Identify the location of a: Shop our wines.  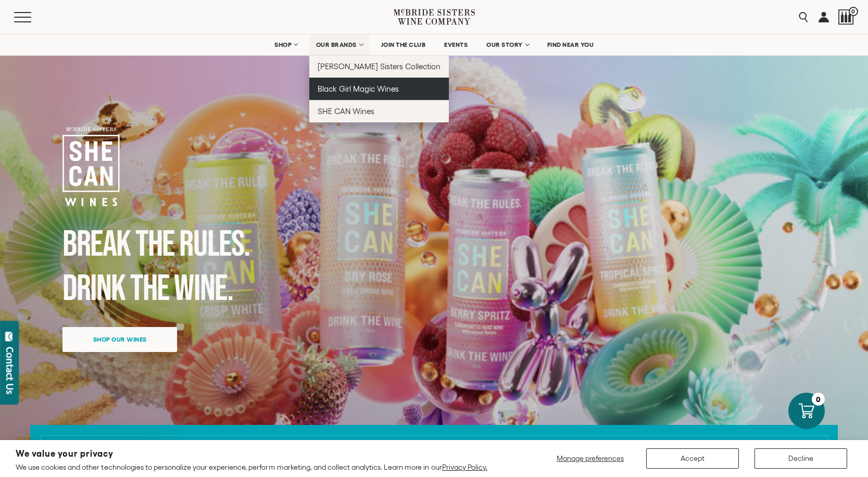
(120, 339).